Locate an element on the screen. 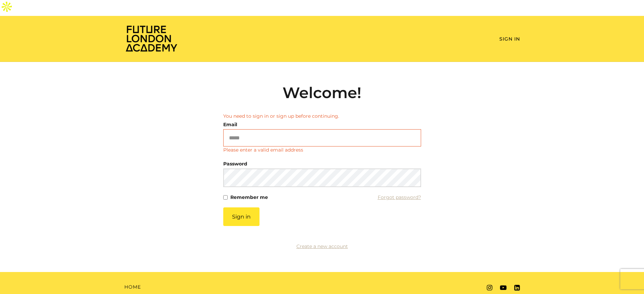 This screenshot has height=294, width=644. button: Sign in is located at coordinates (241, 217).